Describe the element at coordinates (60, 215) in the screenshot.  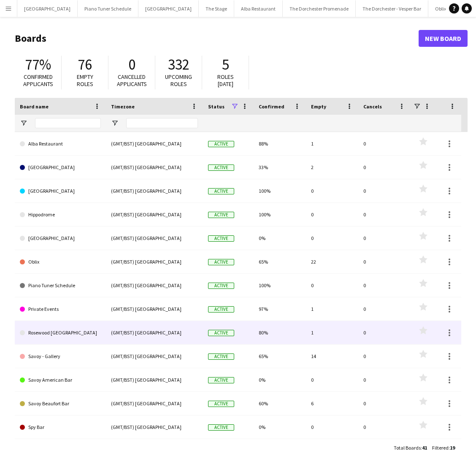
I see `a: Hippodrome` at that location.